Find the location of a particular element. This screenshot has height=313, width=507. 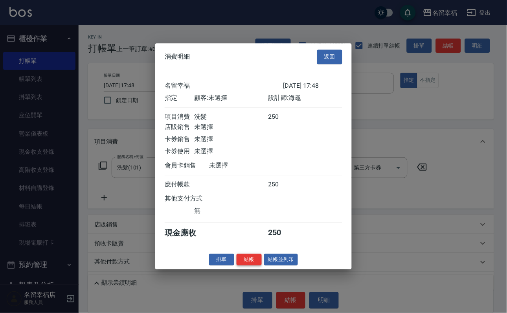

span: 消費明細 is located at coordinates (177, 57).